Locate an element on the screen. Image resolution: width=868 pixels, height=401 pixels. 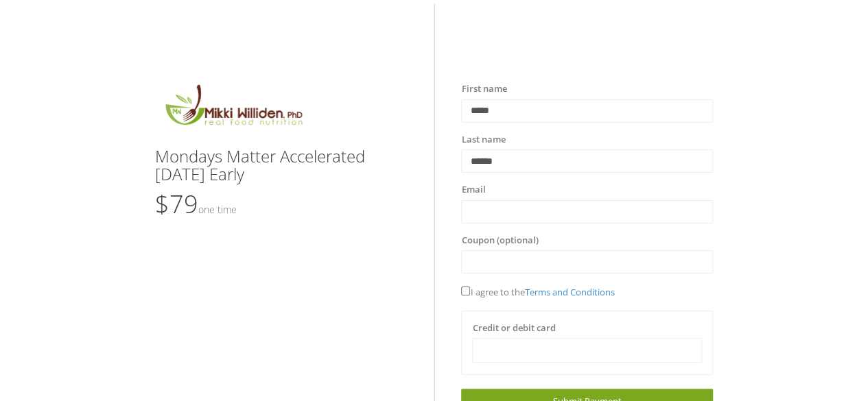
label: Last name is located at coordinates (483, 140).